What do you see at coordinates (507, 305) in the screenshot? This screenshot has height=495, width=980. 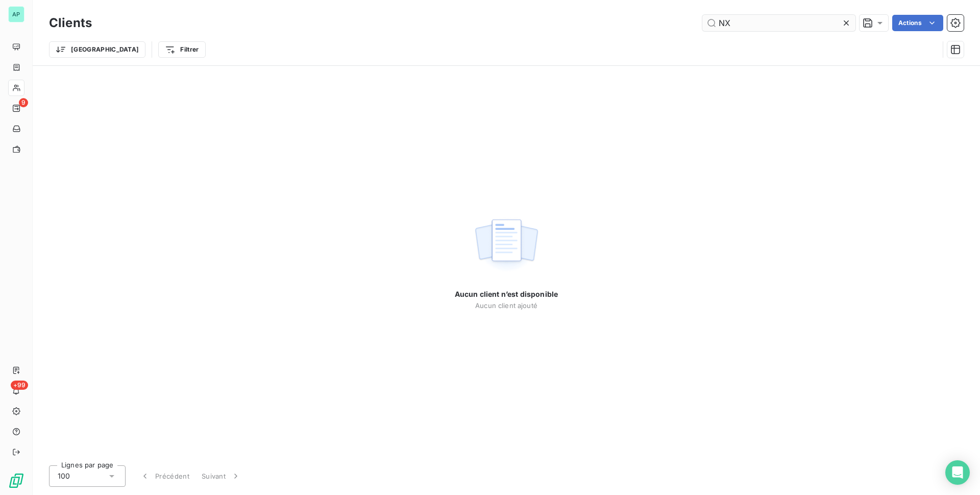 I see `span: Aucun client ajouté` at bounding box center [507, 305].